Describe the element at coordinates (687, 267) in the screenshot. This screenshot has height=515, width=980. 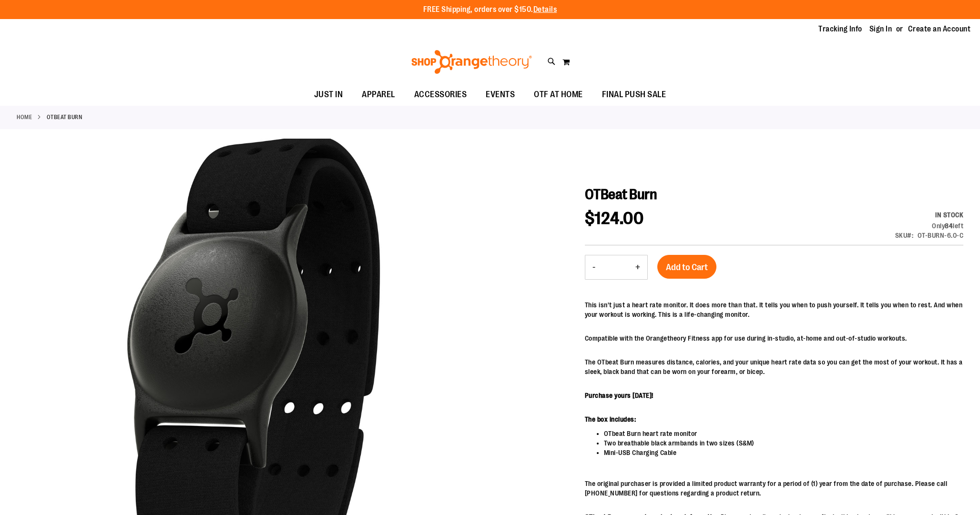
I see `button: Add to Cart` at that location.